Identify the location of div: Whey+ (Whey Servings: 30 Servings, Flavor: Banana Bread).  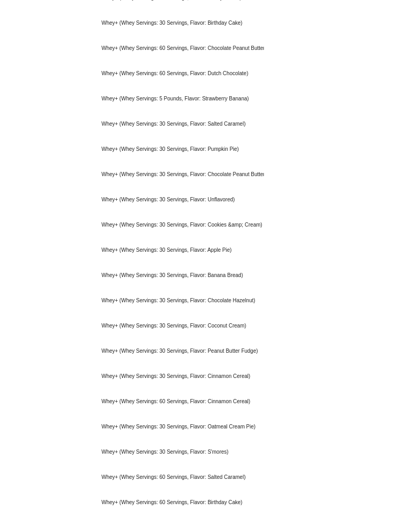
(178, 276).